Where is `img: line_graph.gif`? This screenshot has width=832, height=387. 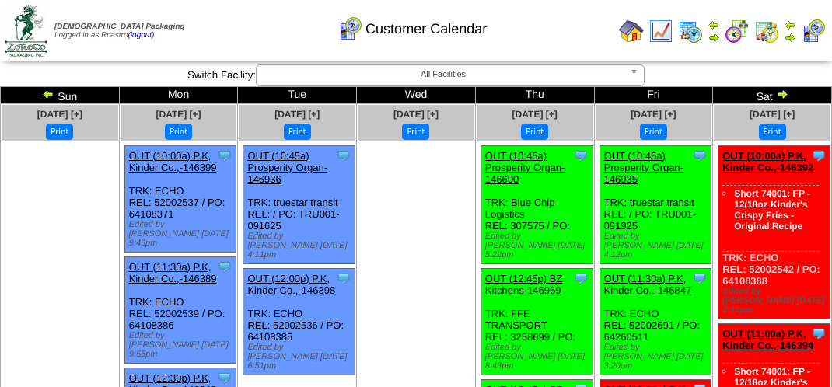 img: line_graph.gif is located at coordinates (661, 31).